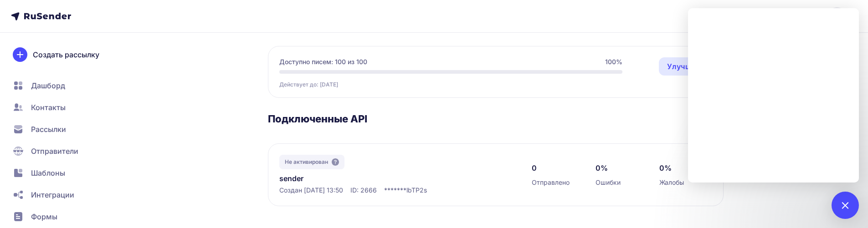 This screenshot has width=868, height=228. I want to click on span: Дашборд, so click(48, 86).